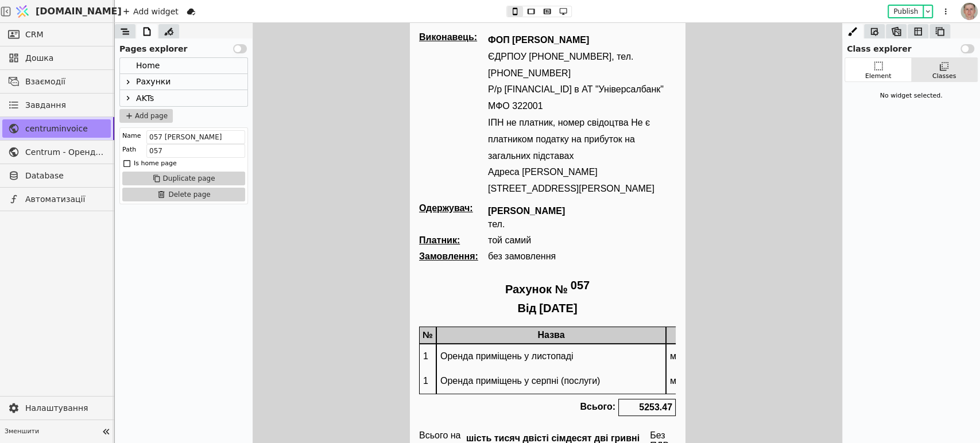  Describe the element at coordinates (117, 285) in the screenshot. I see `div: Від` at that location.